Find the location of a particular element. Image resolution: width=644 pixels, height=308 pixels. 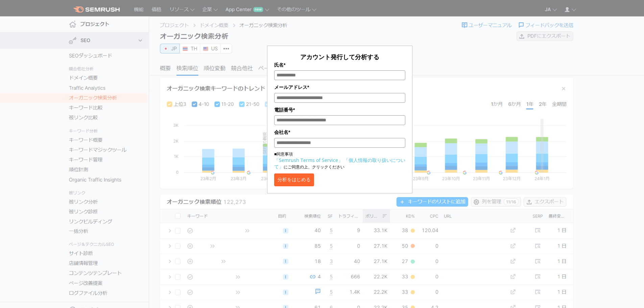

p: ■同意事項 にご同意の上、クリックください is located at coordinates (340, 161).